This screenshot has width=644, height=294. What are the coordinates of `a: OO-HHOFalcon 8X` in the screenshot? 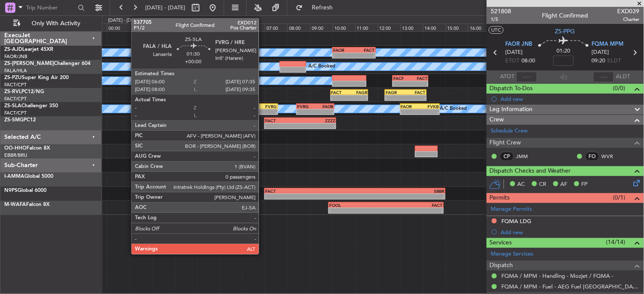 It's located at (27, 148).